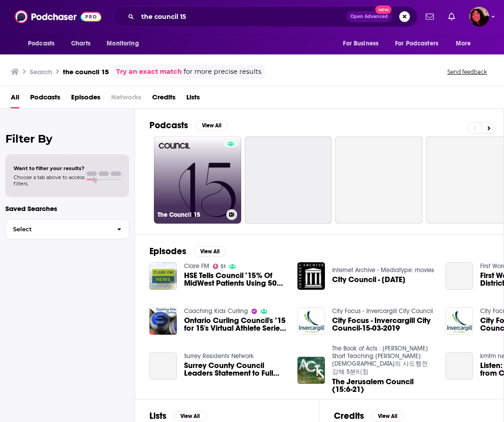 This screenshot has width=504, height=422. I want to click on a: PodcastsView All, so click(188, 125).